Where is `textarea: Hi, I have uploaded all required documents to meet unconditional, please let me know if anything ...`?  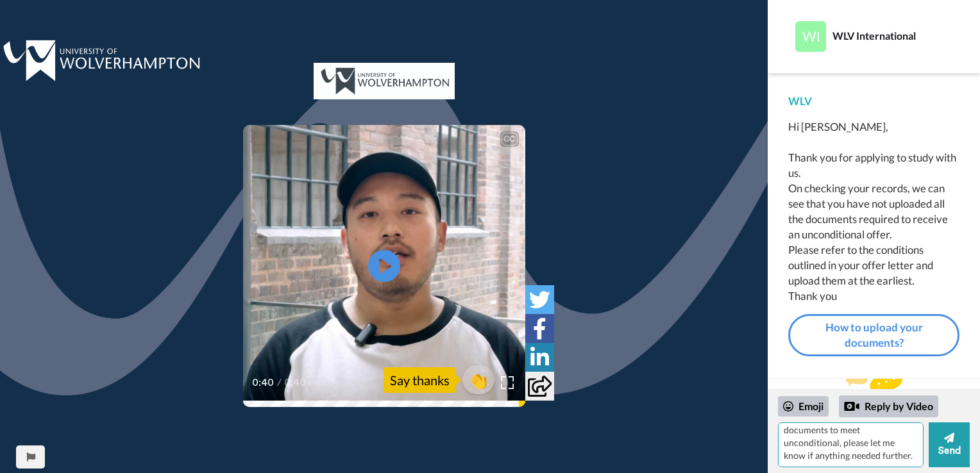
textarea: Hi, I have uploaded all required documents to meet unconditional, please let me know if anything ... is located at coordinates (851, 445).